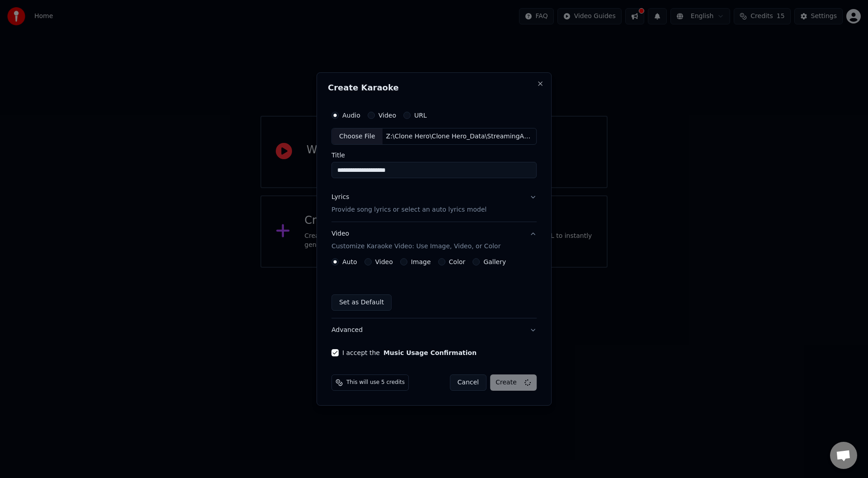 The width and height of the screenshot is (868, 478). Describe the element at coordinates (430, 353) in the screenshot. I see `button: I accept the` at that location.